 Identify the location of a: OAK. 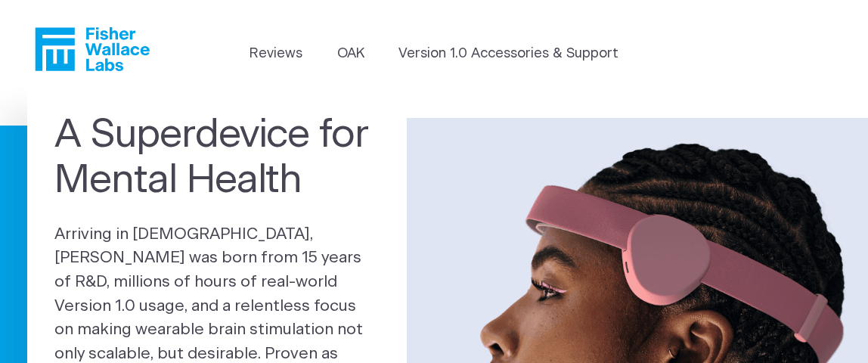
(351, 53).